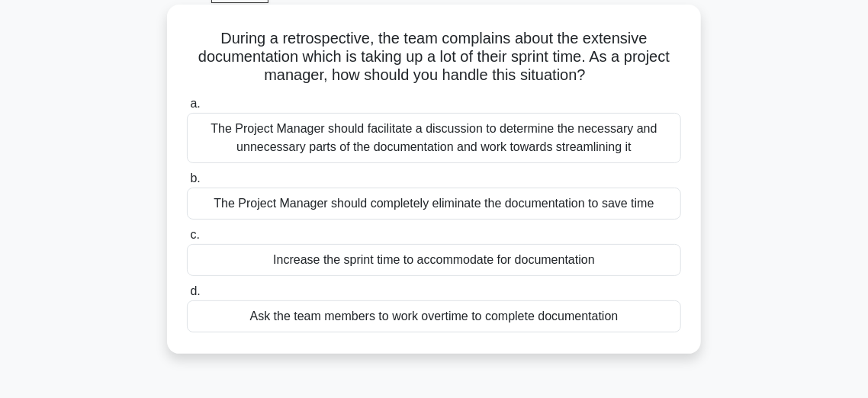 This screenshot has width=868, height=398. Describe the element at coordinates (434, 138) in the screenshot. I see `div: The Project Manager should facilitate a discussion to determine the necessary and unnecessary par...` at that location.